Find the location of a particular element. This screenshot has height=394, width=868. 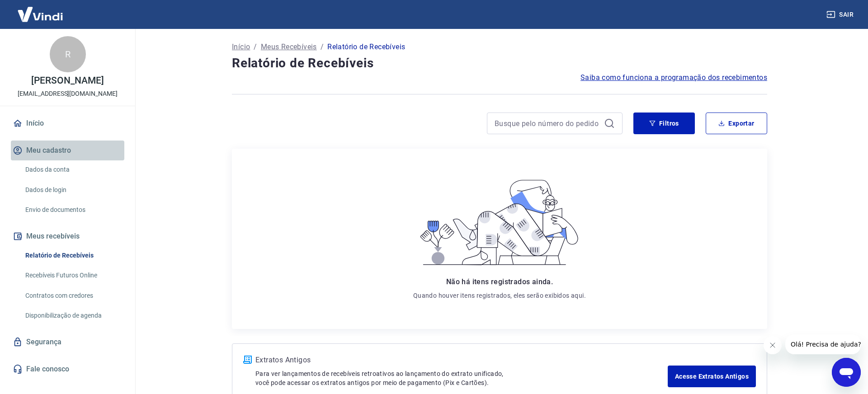

a: Fale conosco is located at coordinates (67, 369).